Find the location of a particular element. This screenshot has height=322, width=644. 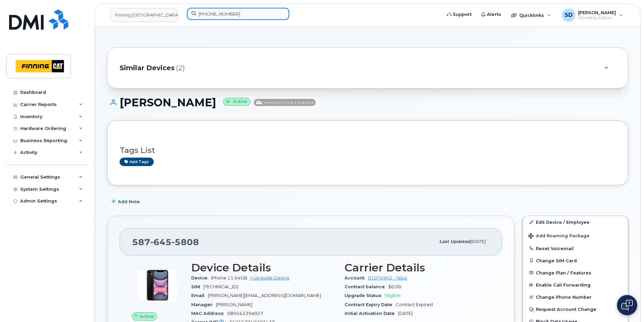

span: iPhone 11 64GB is located at coordinates (229, 278).